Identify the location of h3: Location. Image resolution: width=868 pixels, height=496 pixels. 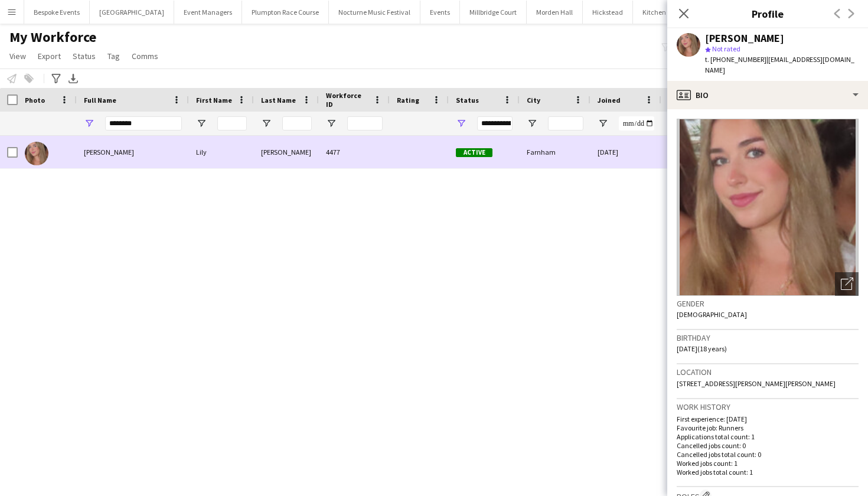
(768, 372).